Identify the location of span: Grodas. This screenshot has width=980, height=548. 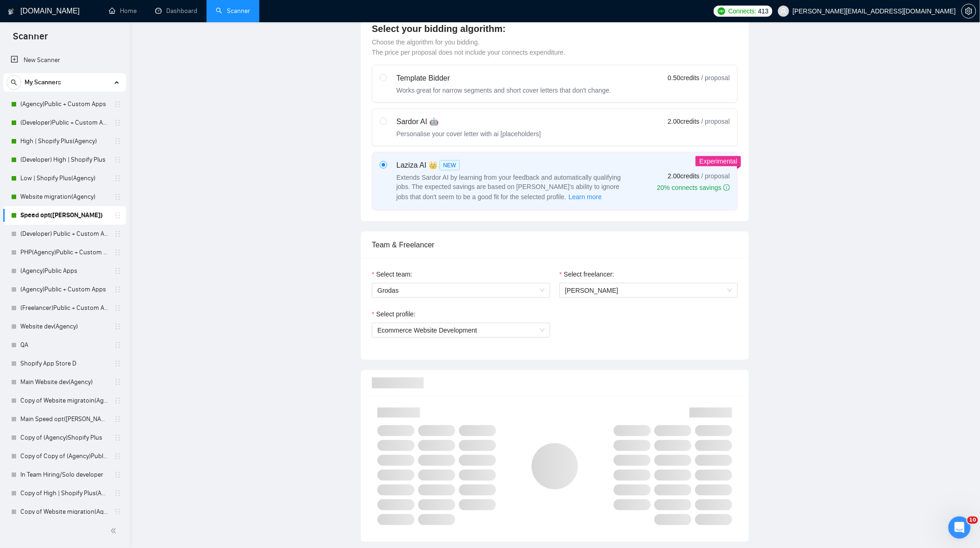
(461, 291).